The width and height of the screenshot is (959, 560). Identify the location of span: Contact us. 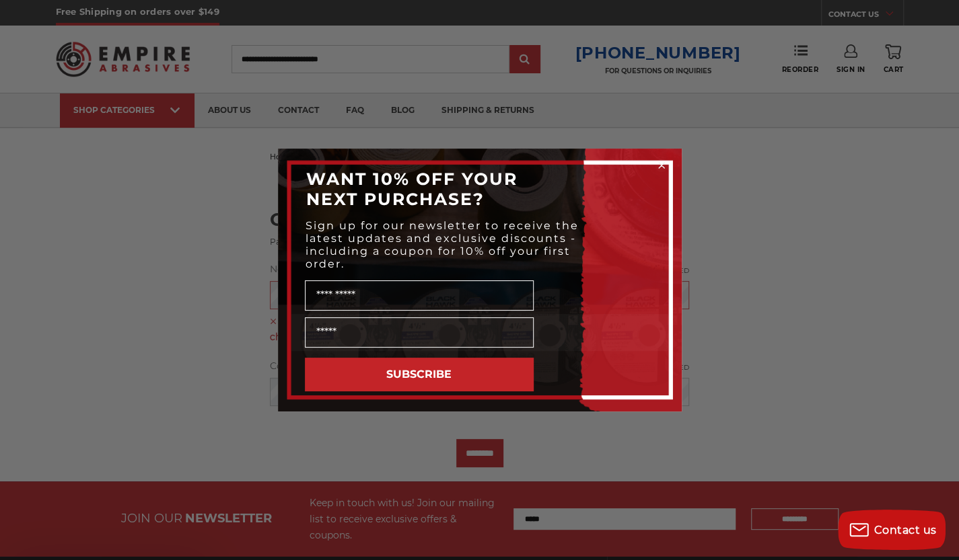
(905, 530).